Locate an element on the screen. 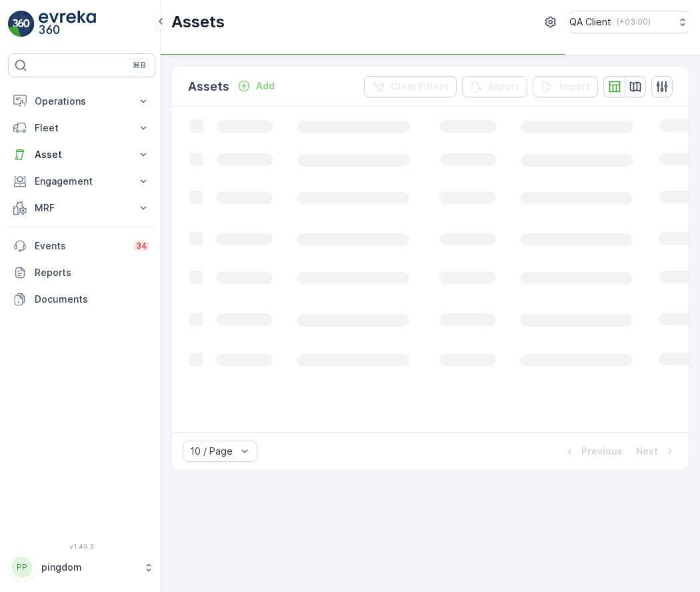 The image size is (700, 592). p: Export is located at coordinates (504, 87).